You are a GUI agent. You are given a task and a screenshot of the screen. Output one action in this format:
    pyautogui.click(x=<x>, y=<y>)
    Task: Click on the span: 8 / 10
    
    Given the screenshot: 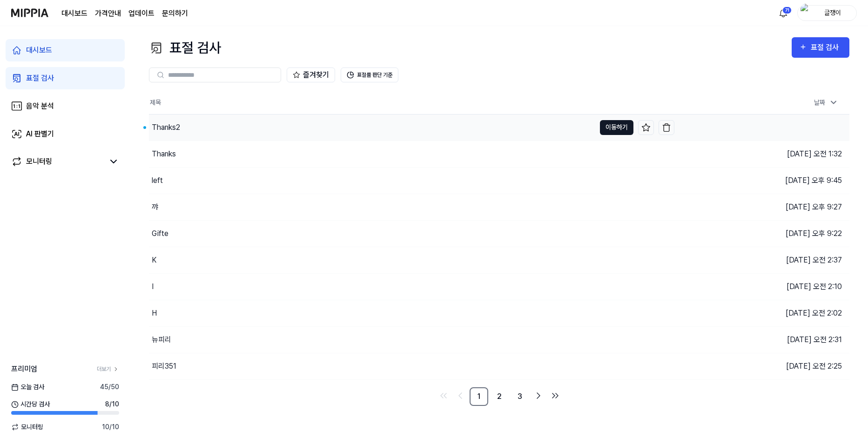 What is the action you would take?
    pyautogui.click(x=112, y=404)
    